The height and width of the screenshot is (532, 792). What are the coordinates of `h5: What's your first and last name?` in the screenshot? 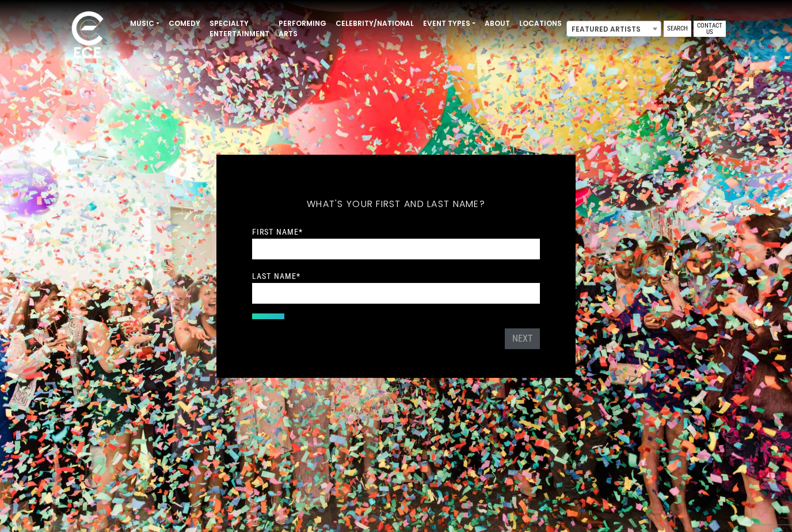 It's located at (396, 204).